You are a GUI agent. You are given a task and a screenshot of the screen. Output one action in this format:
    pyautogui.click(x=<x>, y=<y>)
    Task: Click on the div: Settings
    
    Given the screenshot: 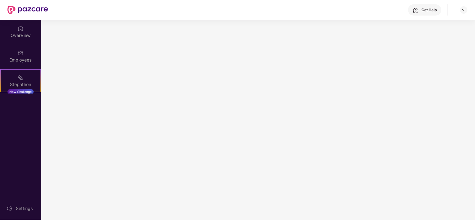 What is the action you would take?
    pyautogui.click(x=24, y=209)
    